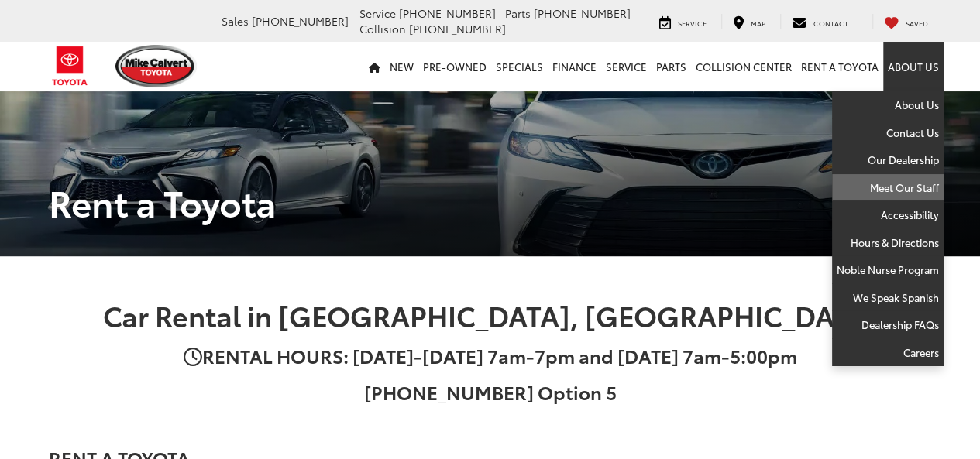 This screenshot has width=980, height=459. Describe the element at coordinates (887, 270) in the screenshot. I see `a: Noble Nurse Program` at that location.